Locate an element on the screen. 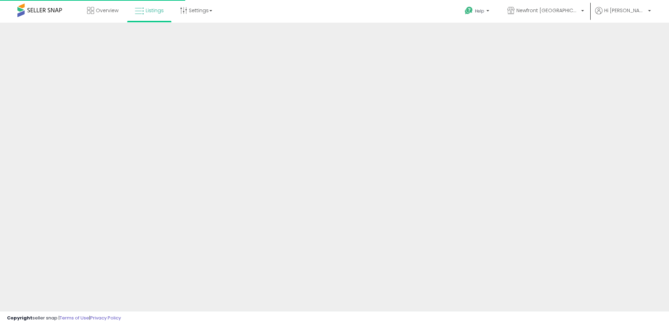 The width and height of the screenshot is (669, 325). span: Help is located at coordinates (479, 11).